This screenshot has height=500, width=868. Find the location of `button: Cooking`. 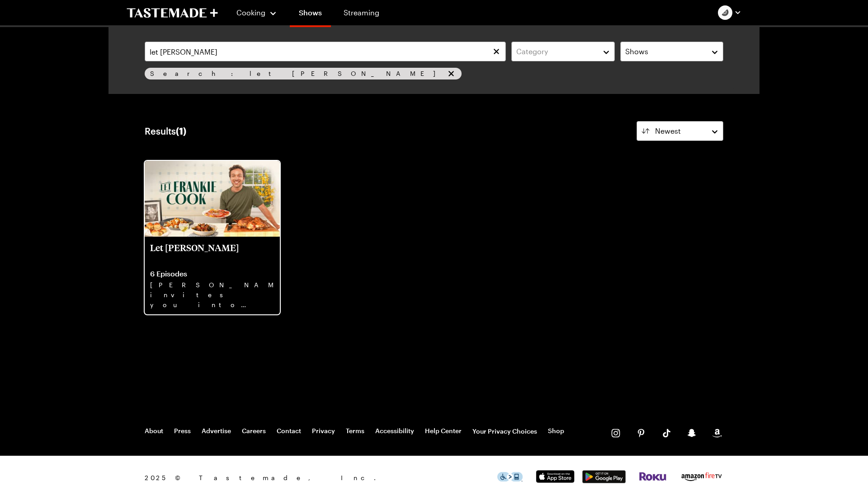

button: Cooking is located at coordinates (256, 13).